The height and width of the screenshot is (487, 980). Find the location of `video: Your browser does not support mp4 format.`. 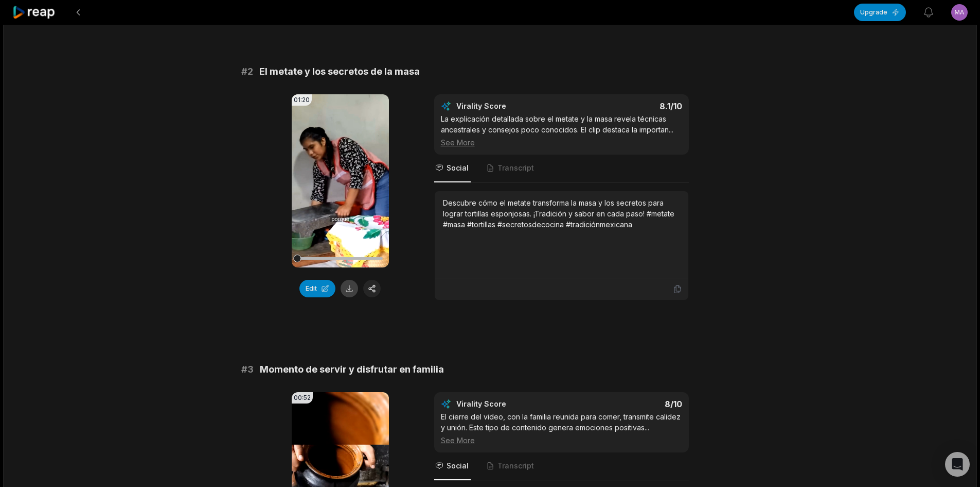

video: Your browser does not support mp4 format. is located at coordinates (340, 181).